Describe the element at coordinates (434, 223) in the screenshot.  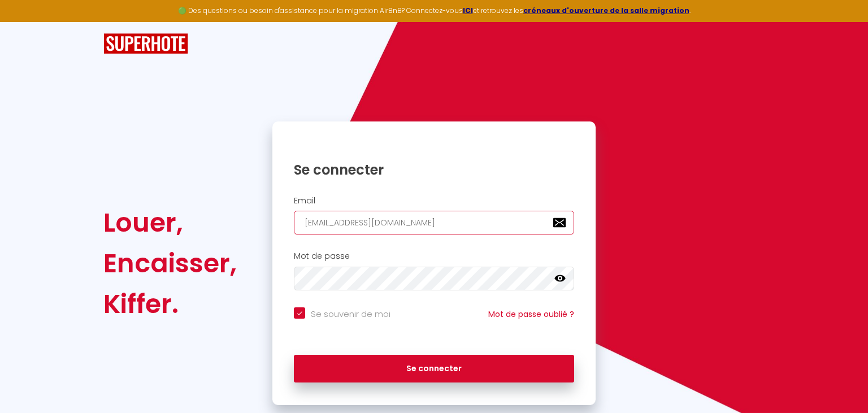
I see `input: Ton Email` at that location.